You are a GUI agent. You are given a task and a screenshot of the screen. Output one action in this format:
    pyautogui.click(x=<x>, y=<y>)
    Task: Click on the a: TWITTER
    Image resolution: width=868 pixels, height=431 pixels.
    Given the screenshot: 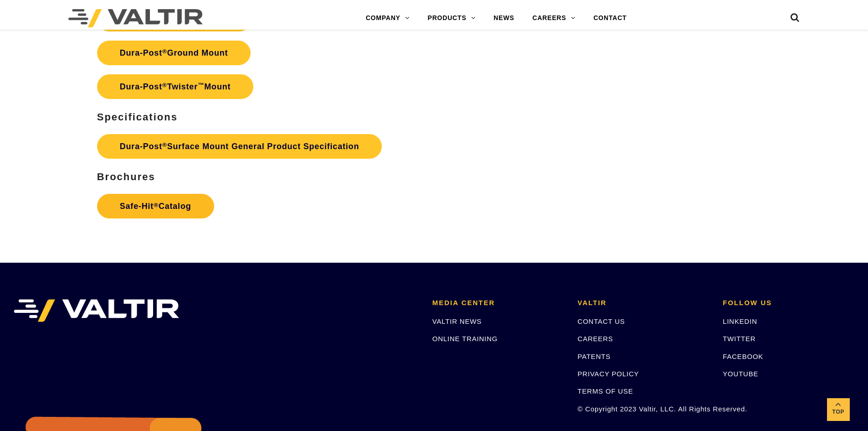 What is the action you would take?
    pyautogui.click(x=739, y=338)
    